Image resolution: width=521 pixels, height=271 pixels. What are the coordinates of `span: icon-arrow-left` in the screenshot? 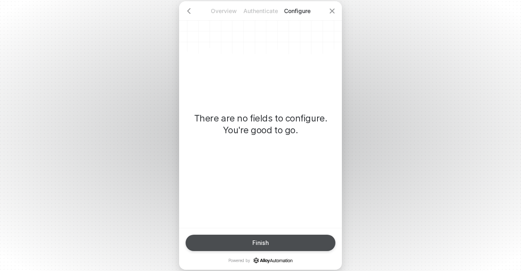 It's located at (189, 11).